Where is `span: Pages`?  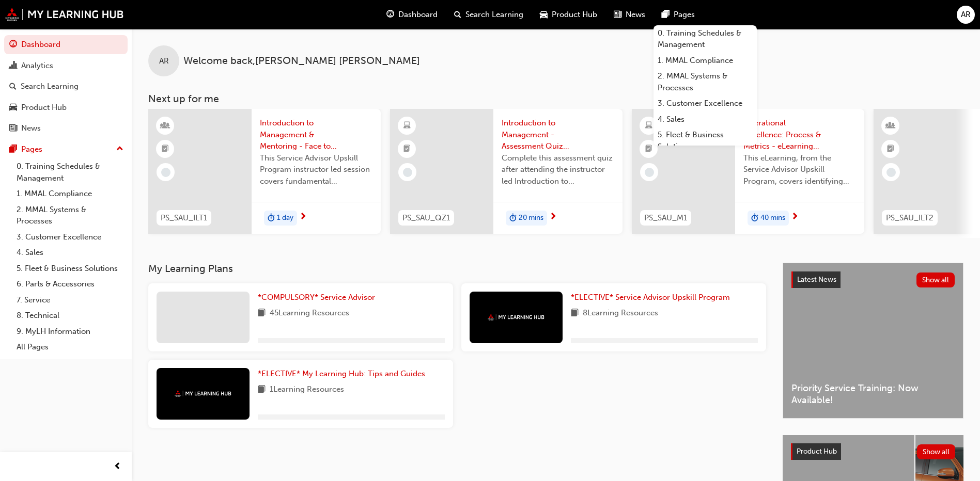 span: Pages is located at coordinates (683, 15).